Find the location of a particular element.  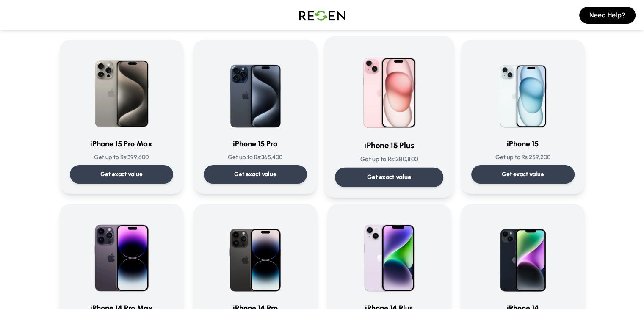

p: Get up to Rs: 399,600 is located at coordinates (121, 158).